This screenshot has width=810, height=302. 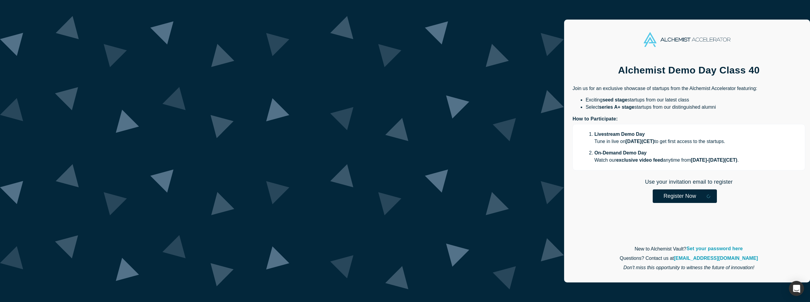 I want to click on p: Questions? Contact us at, so click(x=689, y=259).